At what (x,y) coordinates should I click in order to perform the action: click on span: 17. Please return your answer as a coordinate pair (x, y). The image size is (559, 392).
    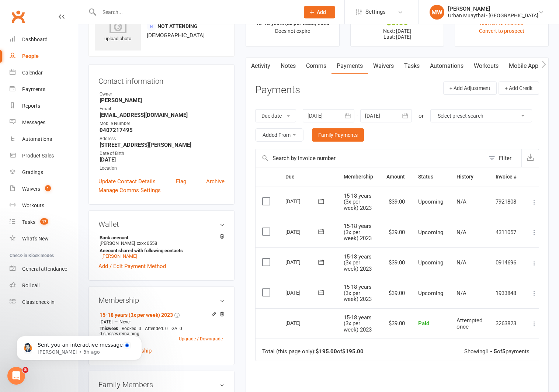
    Looking at the image, I should click on (44, 221).